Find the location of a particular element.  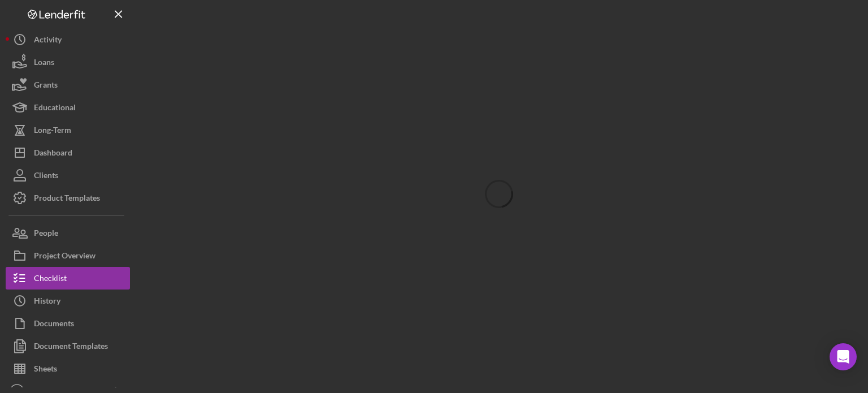

div: People is located at coordinates (46, 234).